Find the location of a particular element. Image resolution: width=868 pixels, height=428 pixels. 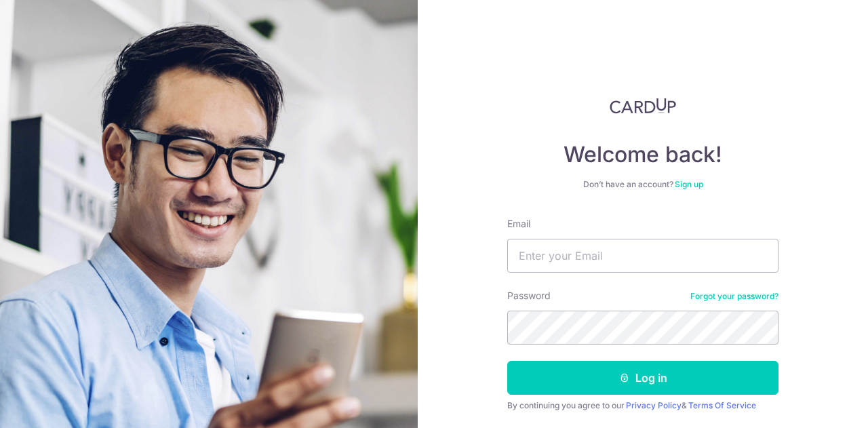

h4: Welcome back! is located at coordinates (643, 155).